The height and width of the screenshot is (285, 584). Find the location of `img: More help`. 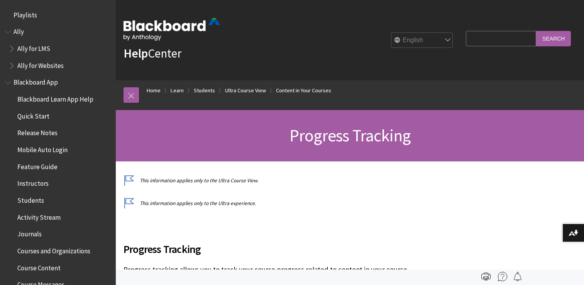

img: More help is located at coordinates (502, 276).